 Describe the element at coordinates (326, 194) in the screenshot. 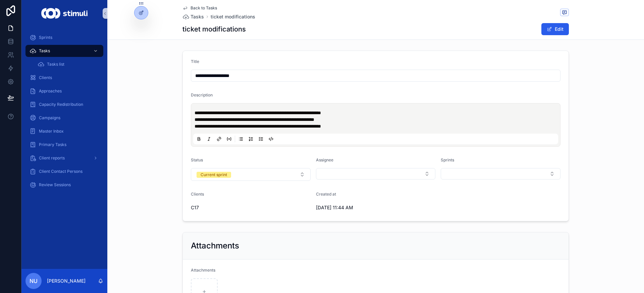

I see `span: Created at` at that location.